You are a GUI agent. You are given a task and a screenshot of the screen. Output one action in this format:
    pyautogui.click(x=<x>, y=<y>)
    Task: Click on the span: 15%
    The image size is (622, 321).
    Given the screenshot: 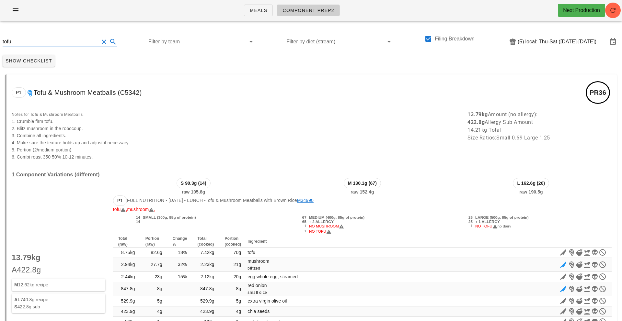 What is the action you would take?
    pyautogui.click(x=182, y=277)
    